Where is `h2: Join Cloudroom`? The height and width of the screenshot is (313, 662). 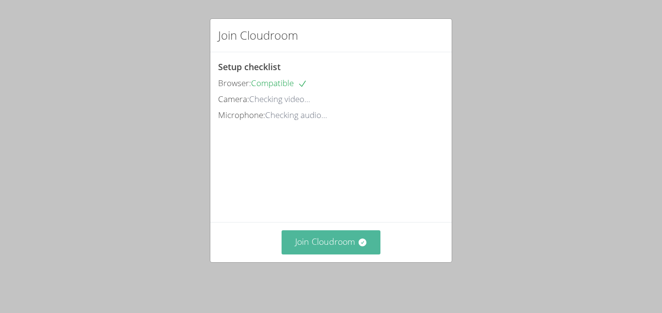
h2: Join Cloudroom is located at coordinates (258, 35).